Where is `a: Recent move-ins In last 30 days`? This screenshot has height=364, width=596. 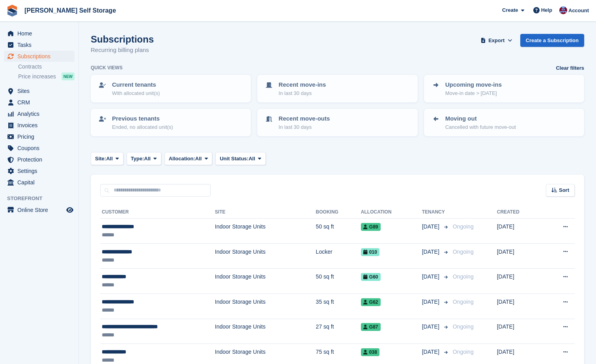
a: Recent move-ins In last 30 days is located at coordinates (337, 88).